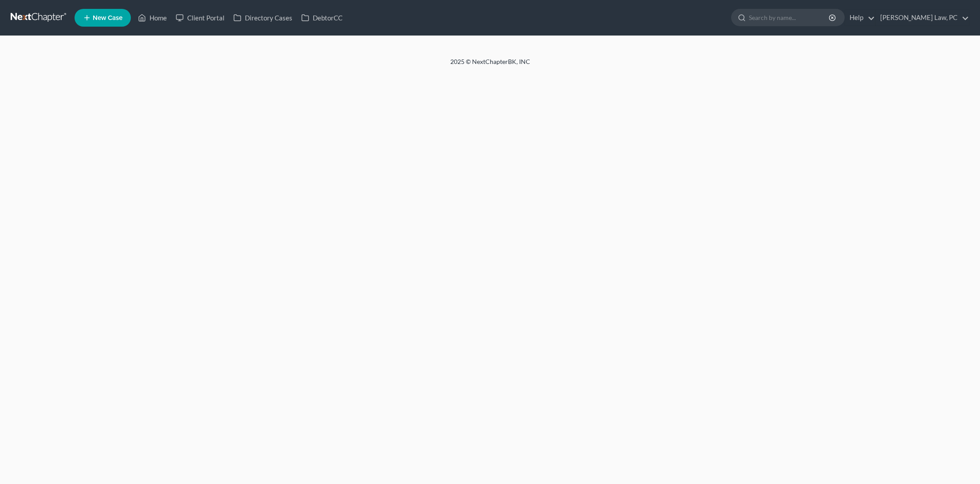 Image resolution: width=980 pixels, height=484 pixels. I want to click on a: Home, so click(152, 17).